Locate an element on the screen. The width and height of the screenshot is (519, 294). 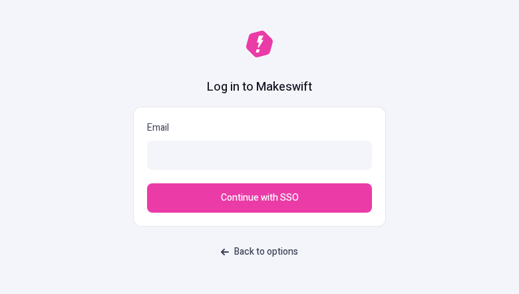
span: Continue with SSO is located at coordinates (260, 198).